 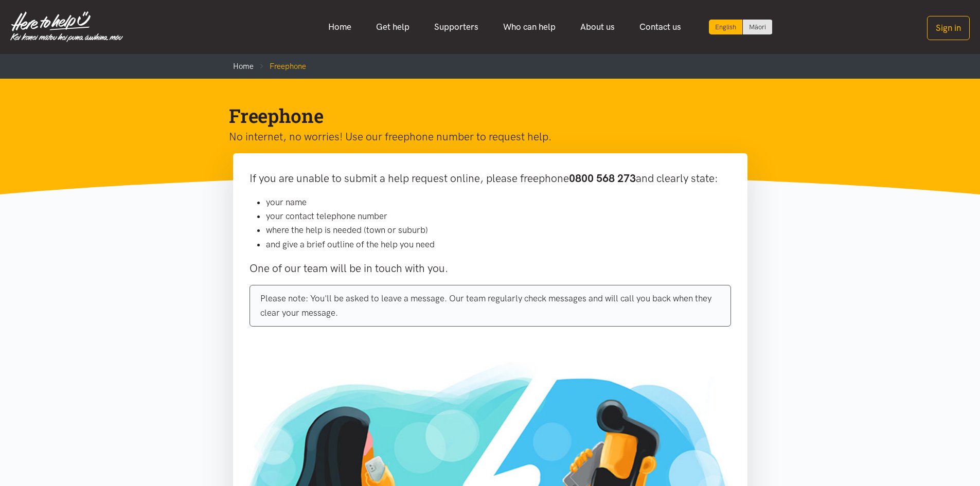 What do you see at coordinates (482, 116) in the screenshot?
I see `h1: Freephone` at bounding box center [482, 116].